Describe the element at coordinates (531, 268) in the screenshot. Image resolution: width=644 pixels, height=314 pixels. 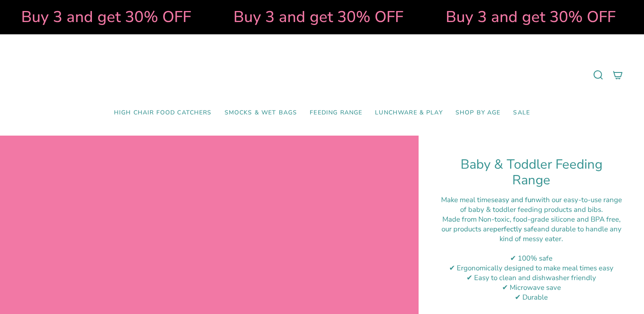
I see `div: ✔ Ergonomically designed to make meal times easy` at that location.